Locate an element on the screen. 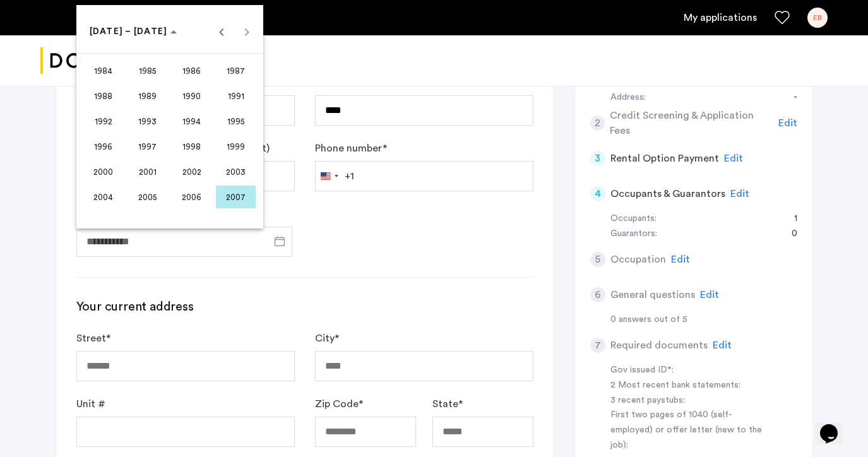 This screenshot has height=457, width=868. span: 1986 is located at coordinates (191, 71).